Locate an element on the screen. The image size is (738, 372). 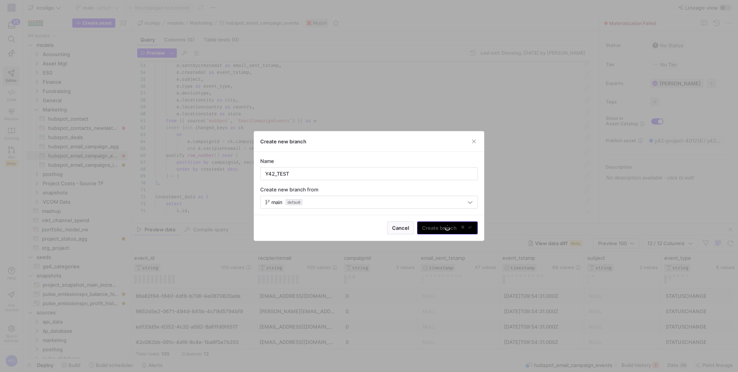
h3: Create new branch is located at coordinates (283, 141).